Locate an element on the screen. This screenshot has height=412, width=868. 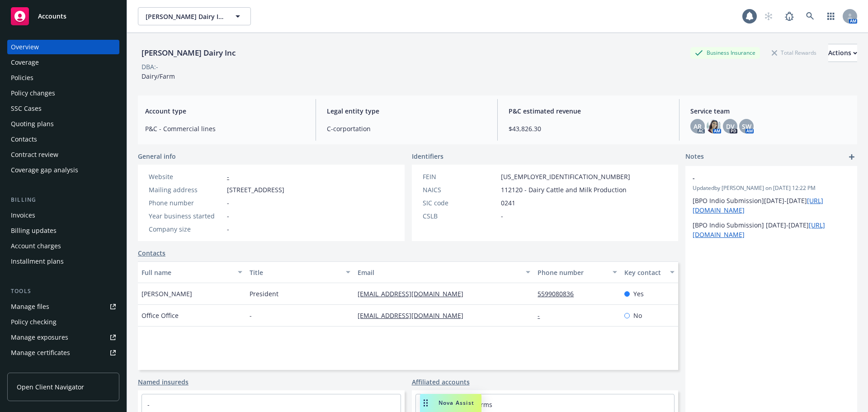
a: add is located at coordinates (851, 157).